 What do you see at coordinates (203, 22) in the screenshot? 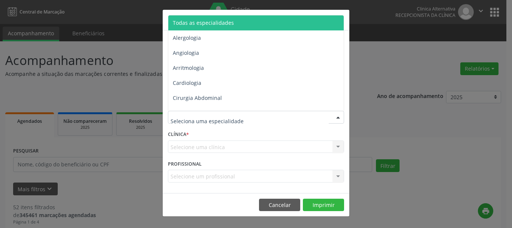
I see `span: Todas as especialidades` at bounding box center [203, 22].